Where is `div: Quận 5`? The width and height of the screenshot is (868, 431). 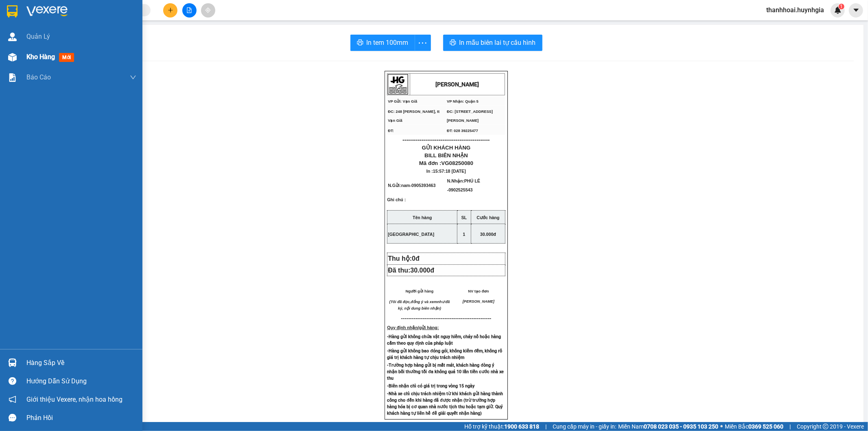
div: Quận 5 is located at coordinates (98, 12).